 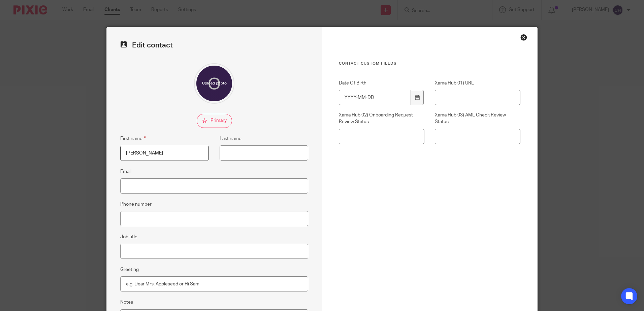 I want to click on label: Phone number, so click(x=135, y=204).